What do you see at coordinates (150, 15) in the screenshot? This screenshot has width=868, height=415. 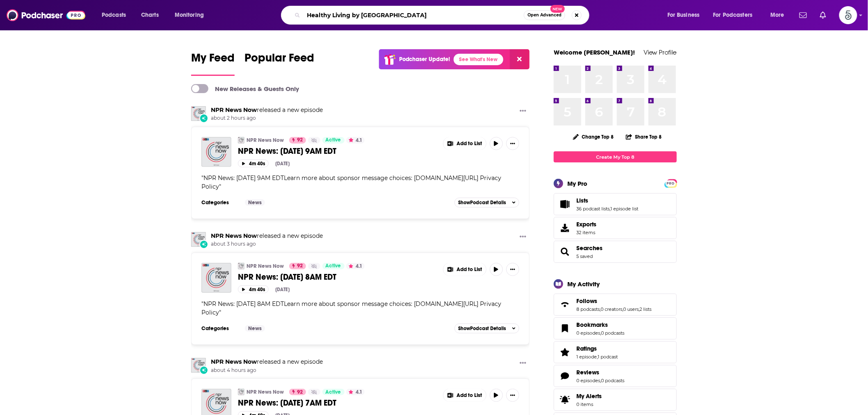 I see `span: Charts` at bounding box center [150, 15].